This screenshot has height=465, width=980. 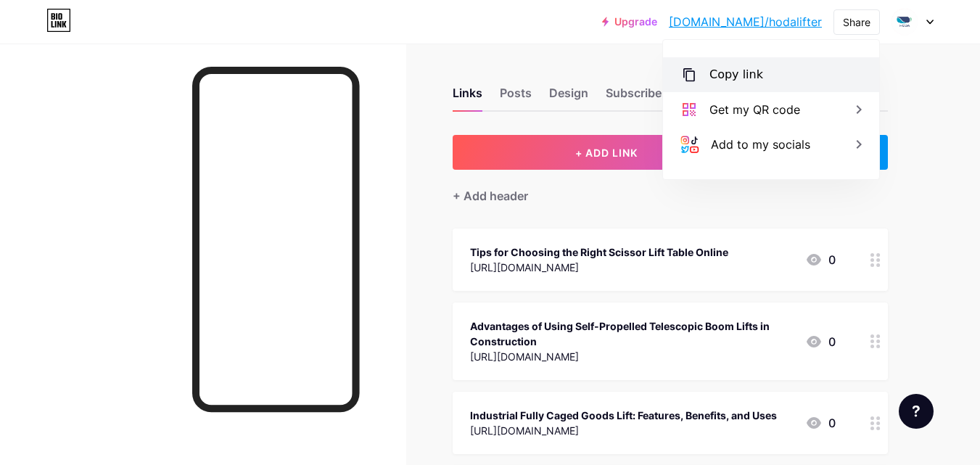 I want to click on div: Subscribers, so click(x=639, y=97).